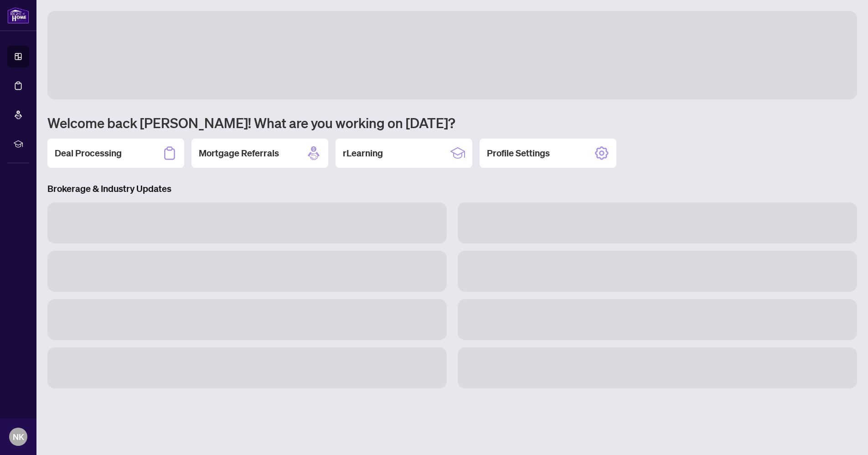  What do you see at coordinates (452, 188) in the screenshot?
I see `h3: Brokerage & Industry Updates` at bounding box center [452, 188].